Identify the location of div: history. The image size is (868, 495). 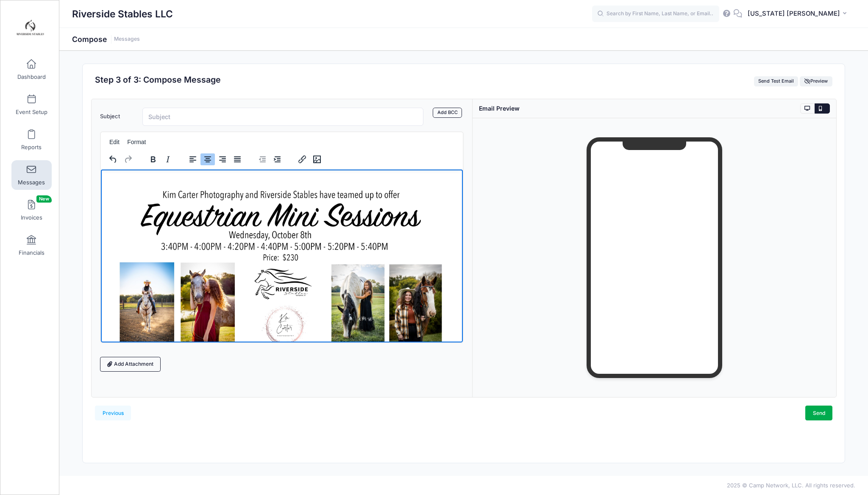
(120, 159).